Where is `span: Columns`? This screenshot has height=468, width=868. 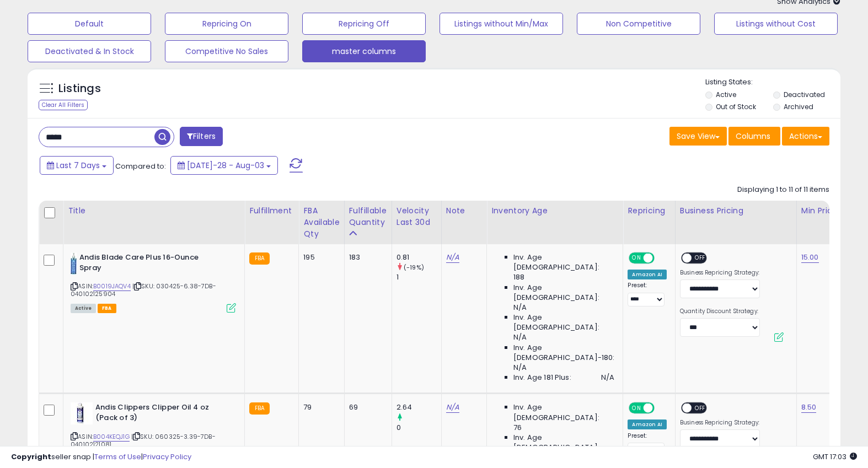
span: Columns is located at coordinates (752, 136).